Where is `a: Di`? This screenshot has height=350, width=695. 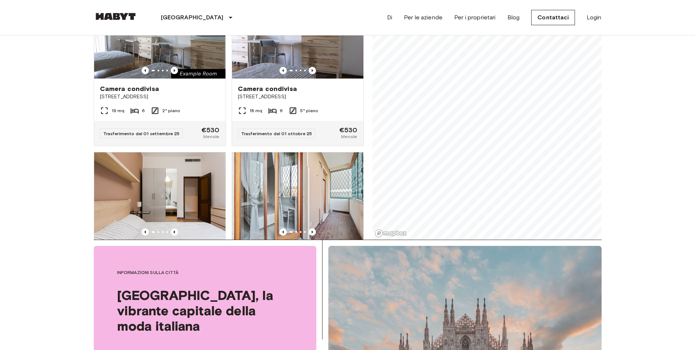 a: Di is located at coordinates (390, 18).